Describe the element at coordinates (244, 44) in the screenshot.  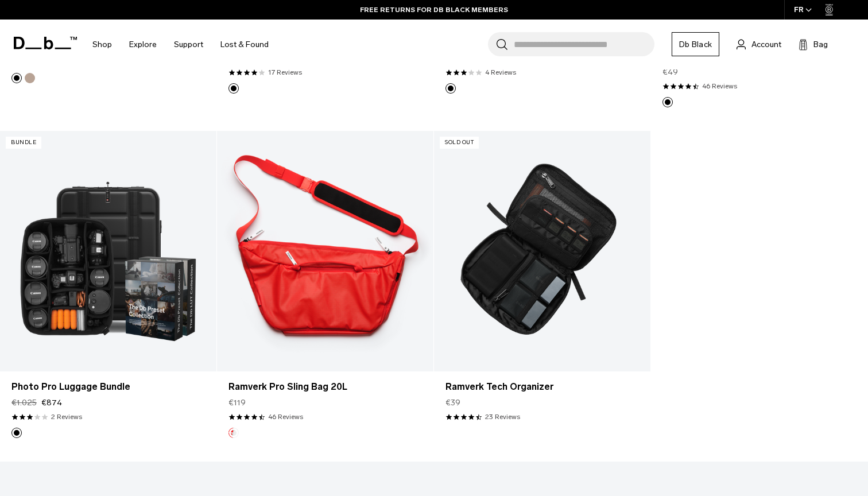
I see `a: Lost & Found` at that location.